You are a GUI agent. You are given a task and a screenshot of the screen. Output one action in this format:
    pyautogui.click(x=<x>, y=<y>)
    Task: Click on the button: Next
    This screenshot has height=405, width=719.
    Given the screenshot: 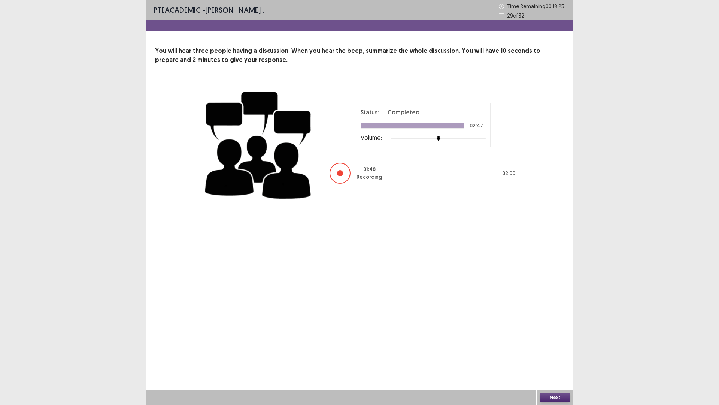 What is the action you would take?
    pyautogui.click(x=555, y=397)
    